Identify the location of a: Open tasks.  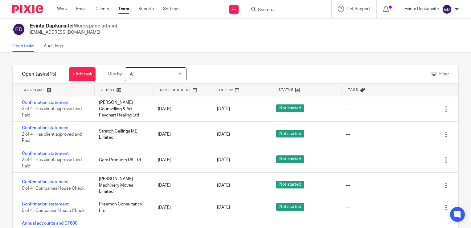
(26, 46).